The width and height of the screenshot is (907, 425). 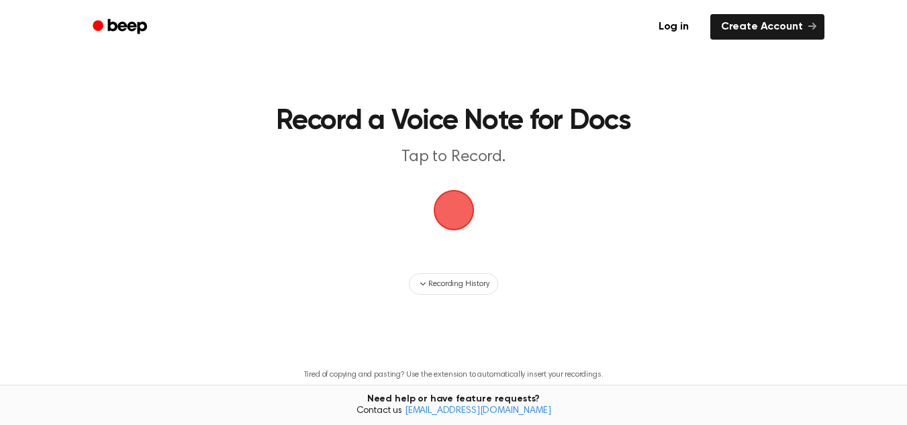 I want to click on h1: Record a Voice Note for Docs, so click(x=453, y=122).